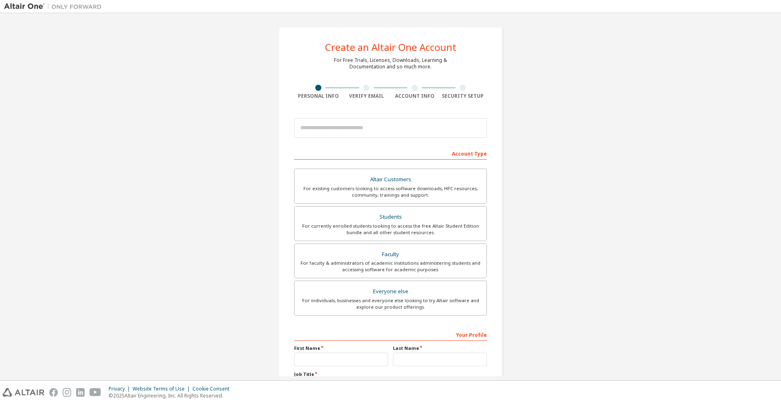  Describe the element at coordinates (391, 47) in the screenshot. I see `div: Create an Altair One Account` at that location.